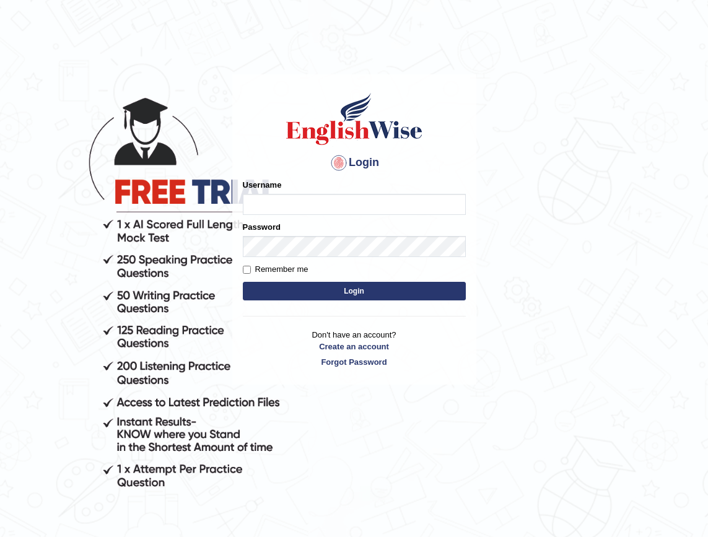 This screenshot has width=708, height=537. I want to click on label: Remember me, so click(276, 270).